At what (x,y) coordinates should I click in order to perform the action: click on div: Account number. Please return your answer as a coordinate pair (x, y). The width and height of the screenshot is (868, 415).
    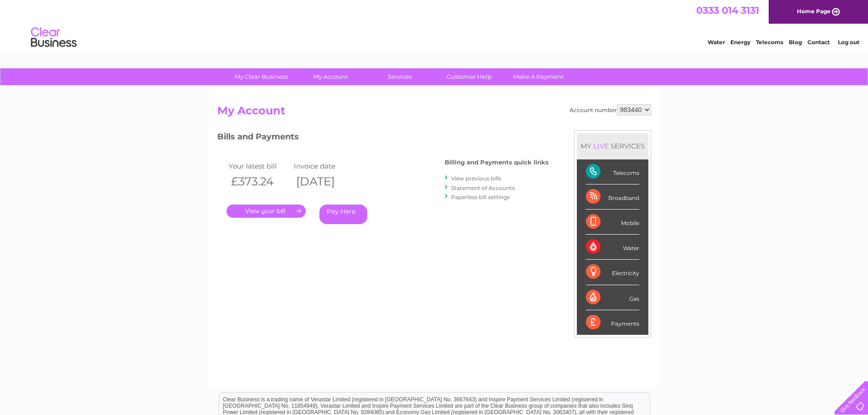
    Looking at the image, I should click on (611, 110).